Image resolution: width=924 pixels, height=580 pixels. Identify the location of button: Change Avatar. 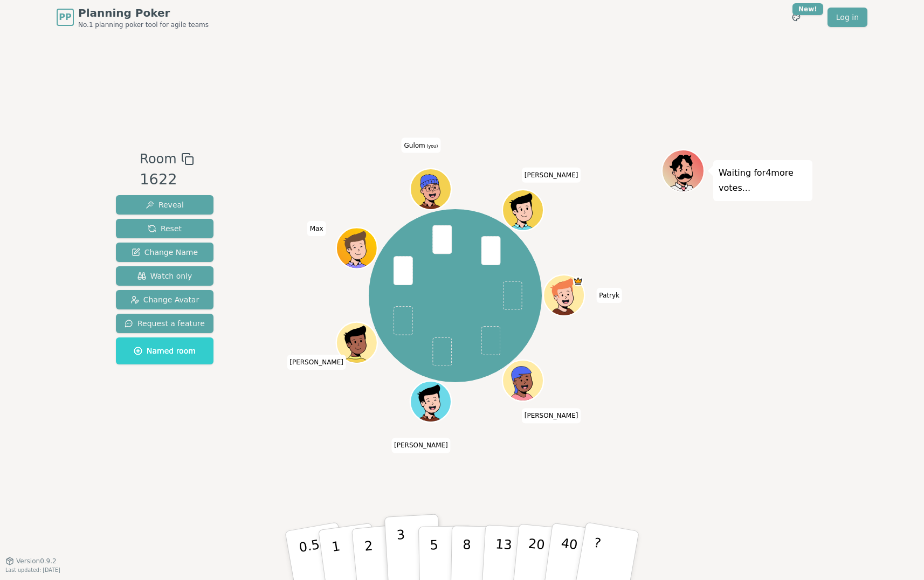
(164, 300).